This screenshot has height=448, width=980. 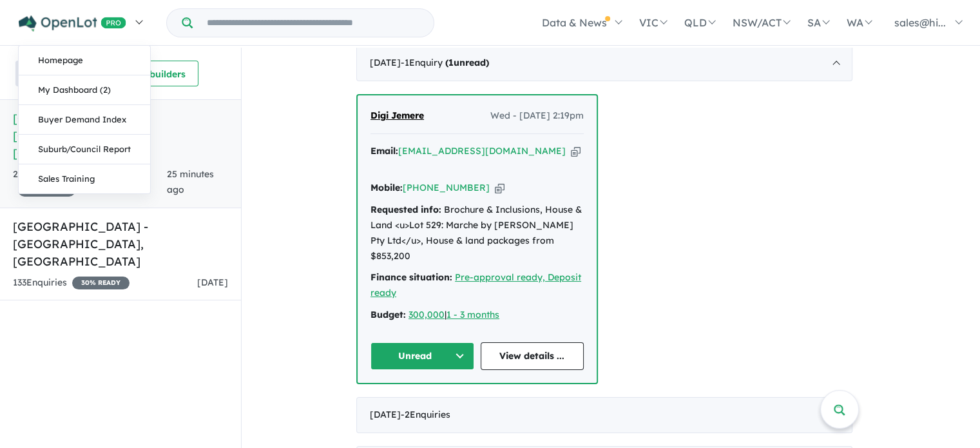 I want to click on strong: Budget:, so click(x=388, y=314).